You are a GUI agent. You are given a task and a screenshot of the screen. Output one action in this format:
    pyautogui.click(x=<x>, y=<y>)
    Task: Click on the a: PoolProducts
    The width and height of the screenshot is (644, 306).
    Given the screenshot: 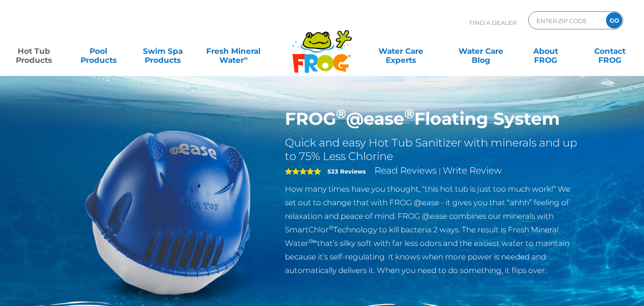 What is the action you would take?
    pyautogui.click(x=98, y=51)
    